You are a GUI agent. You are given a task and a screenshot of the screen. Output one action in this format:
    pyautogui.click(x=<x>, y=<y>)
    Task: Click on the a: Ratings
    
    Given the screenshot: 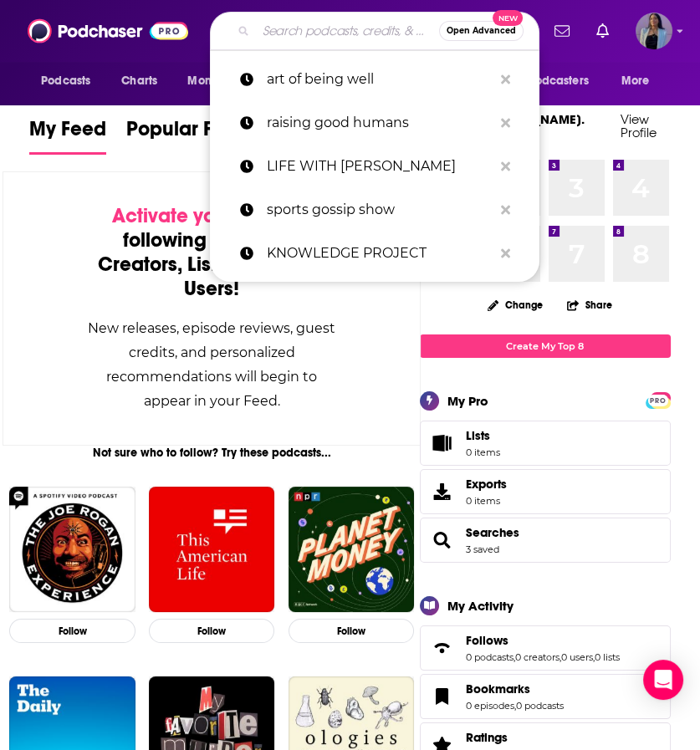 What is the action you would take?
    pyautogui.click(x=514, y=737)
    